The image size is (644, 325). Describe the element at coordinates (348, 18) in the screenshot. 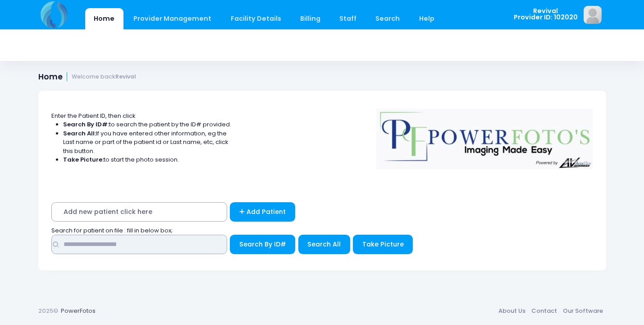

I see `a: Staff` at that location.